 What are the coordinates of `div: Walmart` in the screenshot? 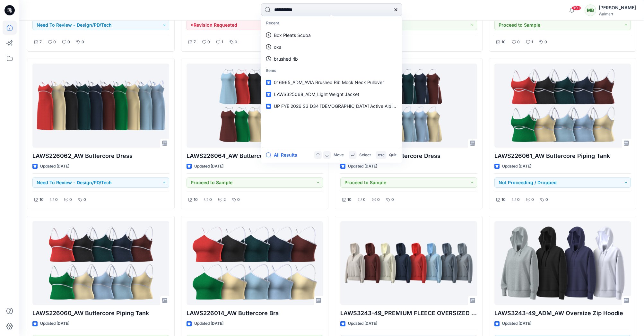 It's located at (617, 14).